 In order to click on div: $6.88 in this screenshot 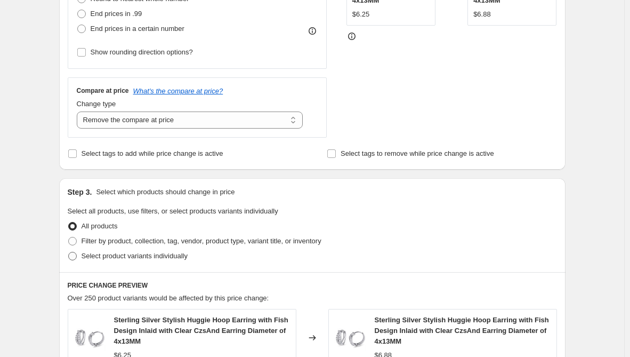, I will do `click(482, 14)`.